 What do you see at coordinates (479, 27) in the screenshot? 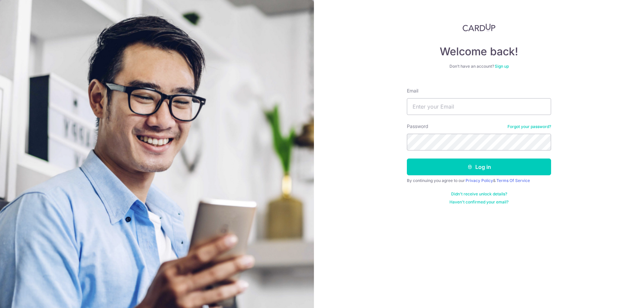
I see `img: CardUp Logo` at bounding box center [479, 27].